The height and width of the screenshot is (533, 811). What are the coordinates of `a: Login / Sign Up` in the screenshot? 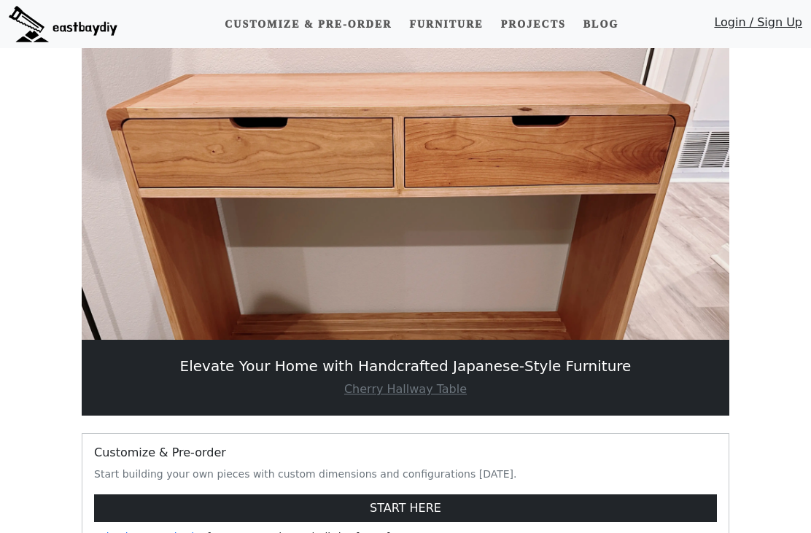 It's located at (757, 26).